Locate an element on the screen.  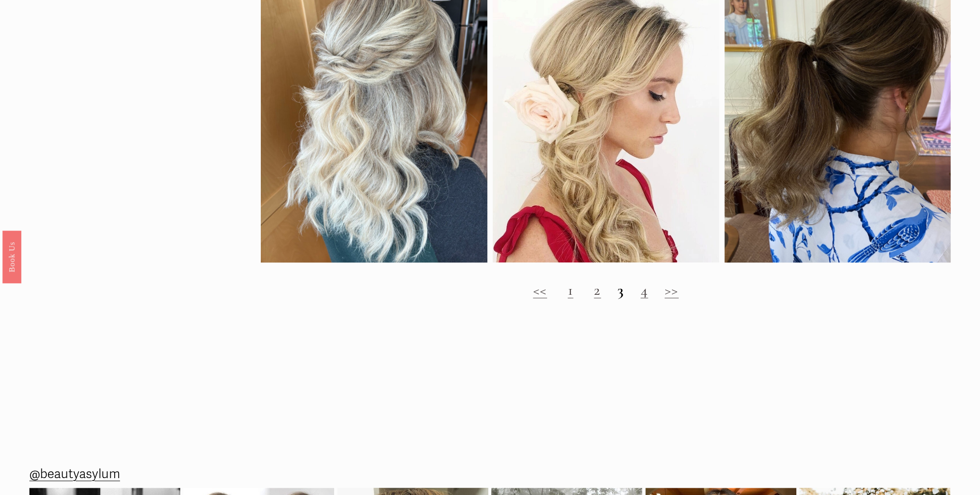
strong: 3 is located at coordinates (621, 290).